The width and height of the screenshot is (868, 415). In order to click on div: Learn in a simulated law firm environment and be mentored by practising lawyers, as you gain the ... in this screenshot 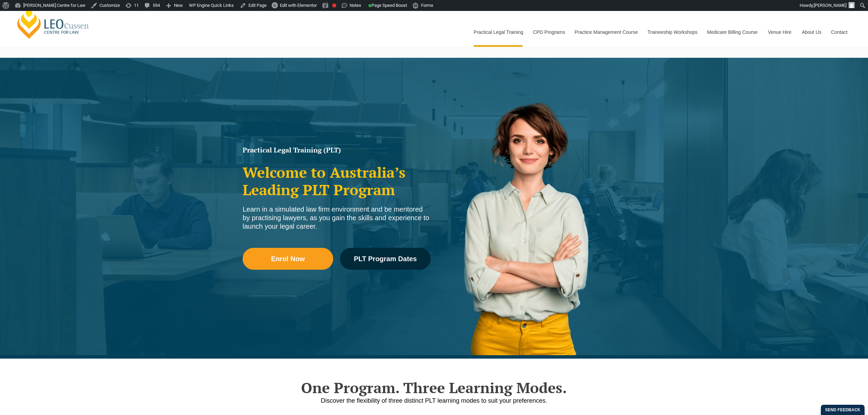, I will do `click(336, 218)`.